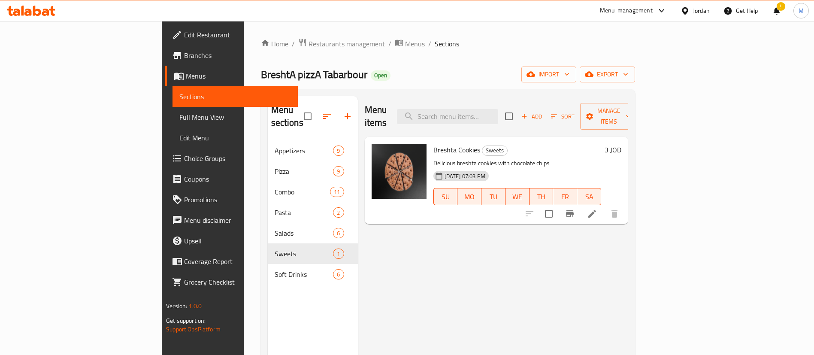  Describe the element at coordinates (446, 197) in the screenshot. I see `span: SU` at that location.